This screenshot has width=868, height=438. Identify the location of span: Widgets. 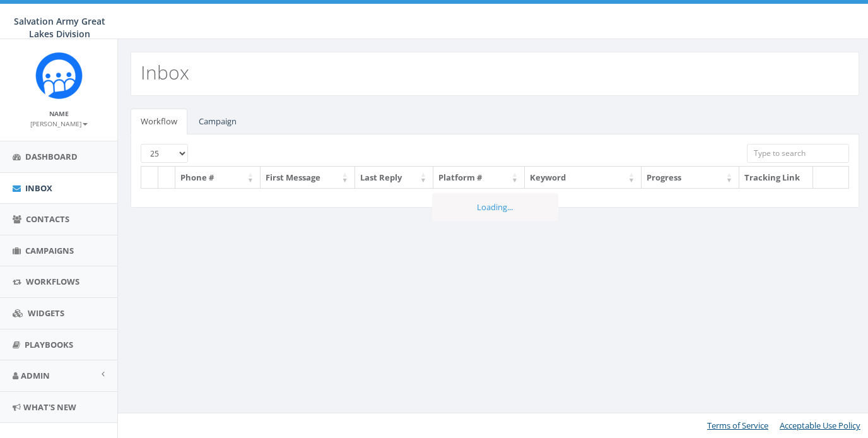
(46, 313).